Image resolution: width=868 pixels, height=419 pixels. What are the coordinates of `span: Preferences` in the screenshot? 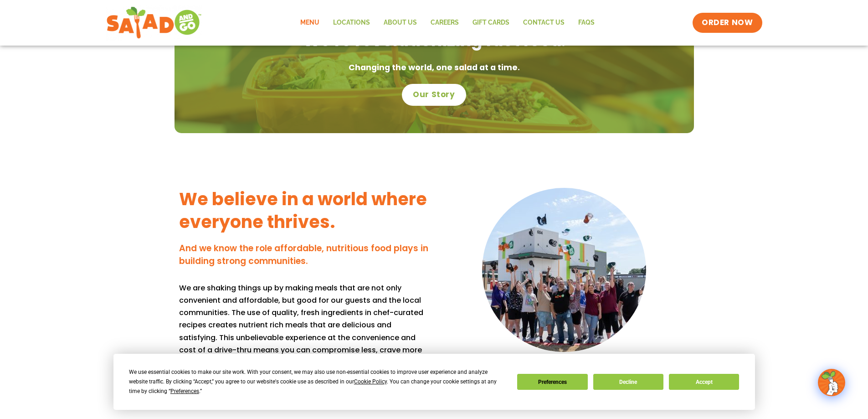 It's located at (185, 391).